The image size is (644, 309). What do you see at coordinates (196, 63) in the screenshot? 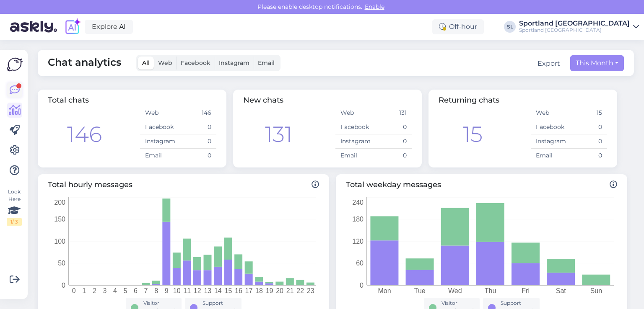
I see `span: Facebook` at bounding box center [196, 63].